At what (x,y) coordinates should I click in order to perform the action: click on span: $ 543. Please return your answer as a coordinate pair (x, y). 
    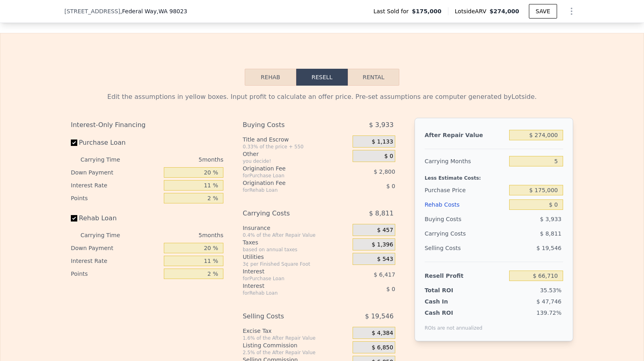
    Looking at the image, I should click on (385, 259).